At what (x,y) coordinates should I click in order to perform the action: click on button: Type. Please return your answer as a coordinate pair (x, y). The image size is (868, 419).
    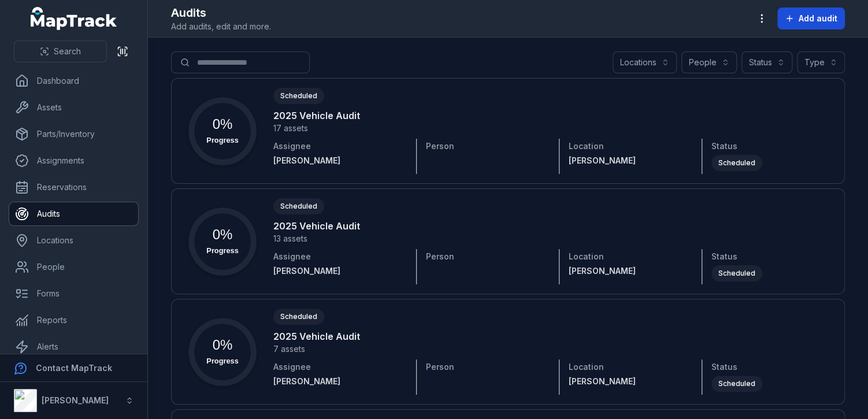
    Looking at the image, I should click on (821, 63).